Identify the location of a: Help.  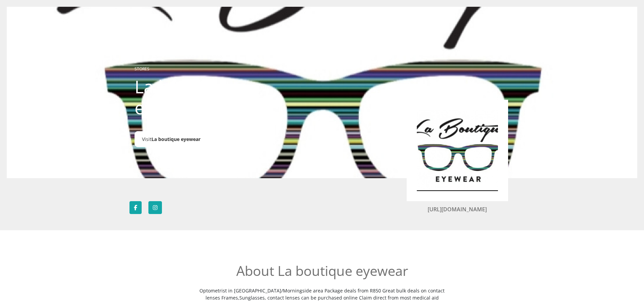
(605, 20).